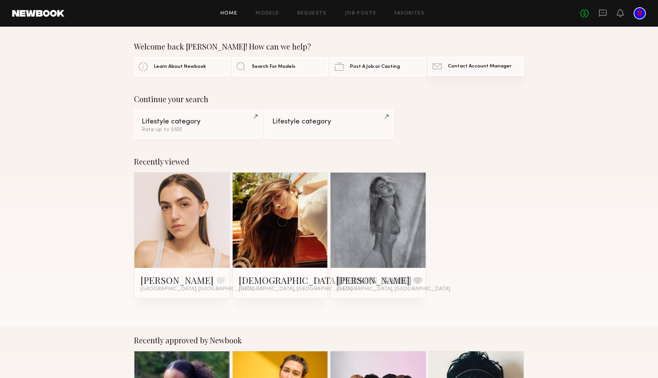  Describe the element at coordinates (329, 124) in the screenshot. I see `a: Lifestyle category` at that location.